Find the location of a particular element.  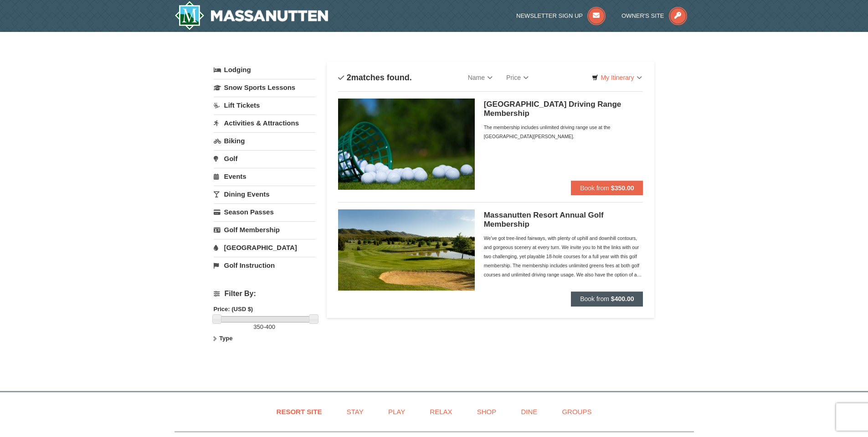

div: We’ve got tree-lined fairways, with plenty of uphill and downhill contours, and gorgeous scenery ... is located at coordinates (564, 256).